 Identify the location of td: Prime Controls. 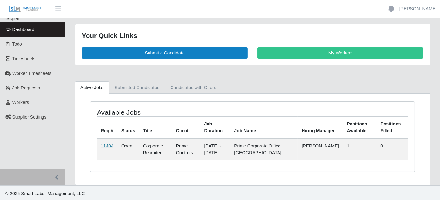
(186, 149).